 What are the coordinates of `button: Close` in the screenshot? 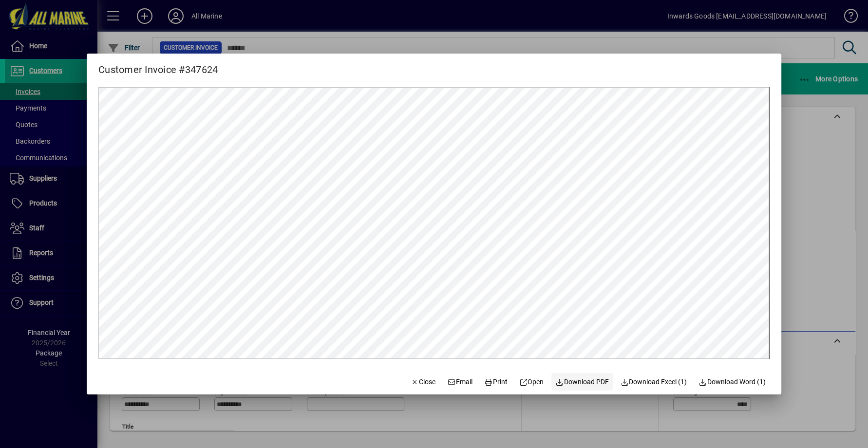 It's located at (423, 382).